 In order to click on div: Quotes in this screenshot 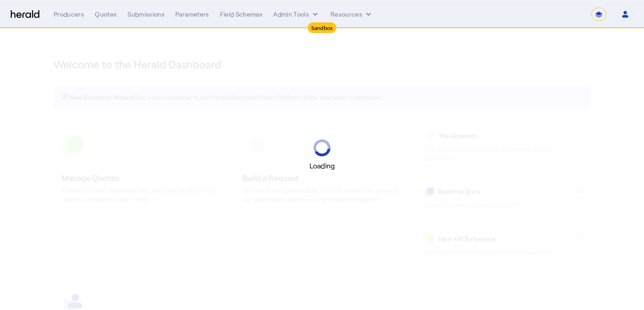, I will do `click(105, 14)`.